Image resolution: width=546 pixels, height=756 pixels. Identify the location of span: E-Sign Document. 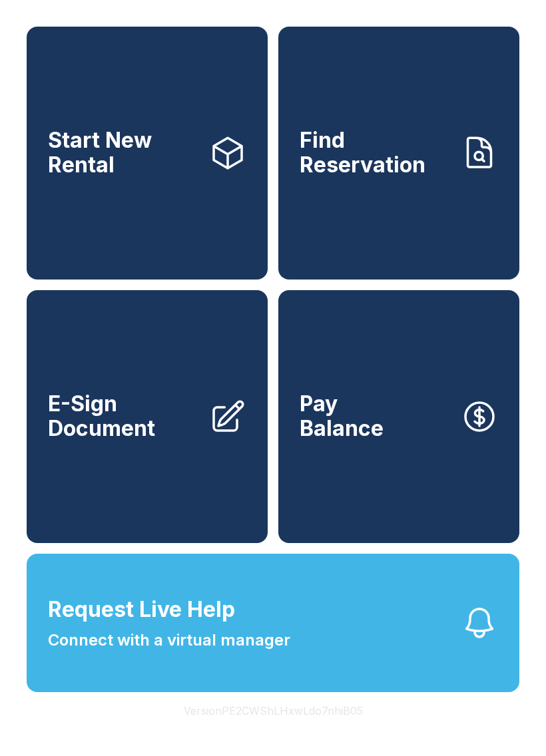
(123, 416).